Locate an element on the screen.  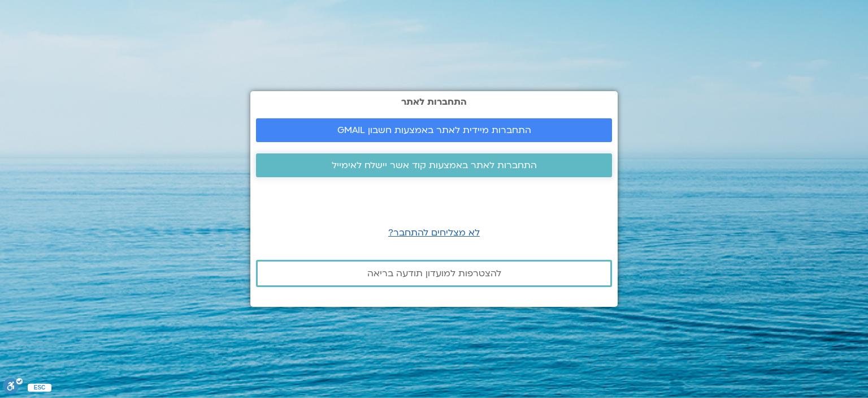
a: להצטרפות למועדון תודעה בריאה is located at coordinates (434, 273).